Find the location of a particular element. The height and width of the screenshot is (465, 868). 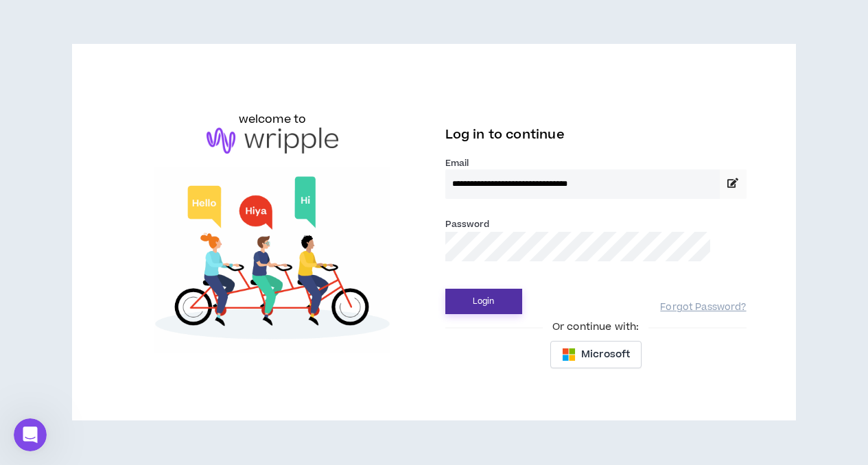

img: logo-brand.png is located at coordinates (272, 141).